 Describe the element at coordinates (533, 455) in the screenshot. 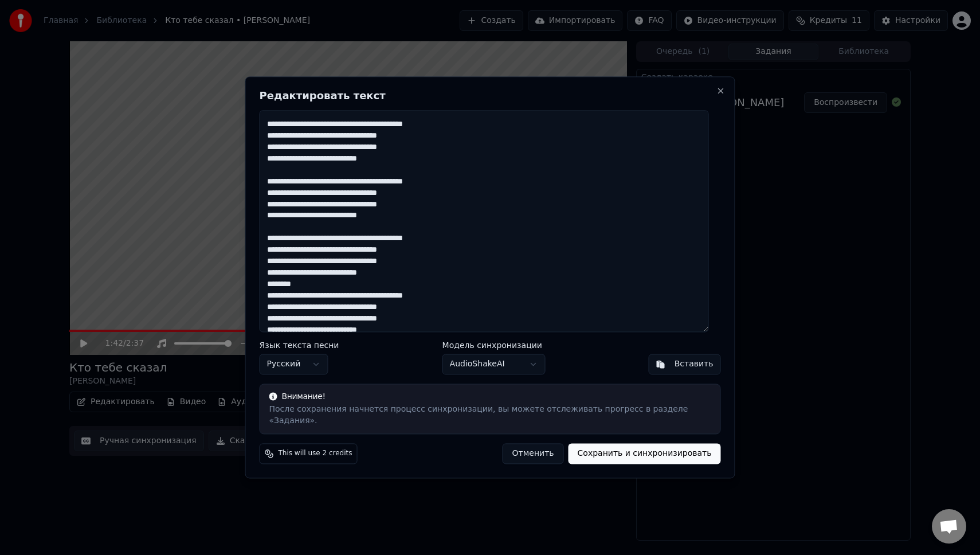

I see `button: Отменить` at that location.